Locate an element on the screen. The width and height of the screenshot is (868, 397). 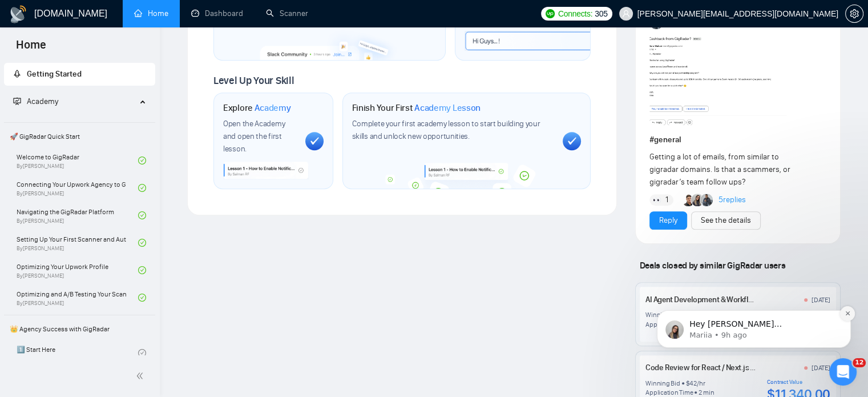
span: 👑 Agency Success with GigRadar is located at coordinates (79, 329).